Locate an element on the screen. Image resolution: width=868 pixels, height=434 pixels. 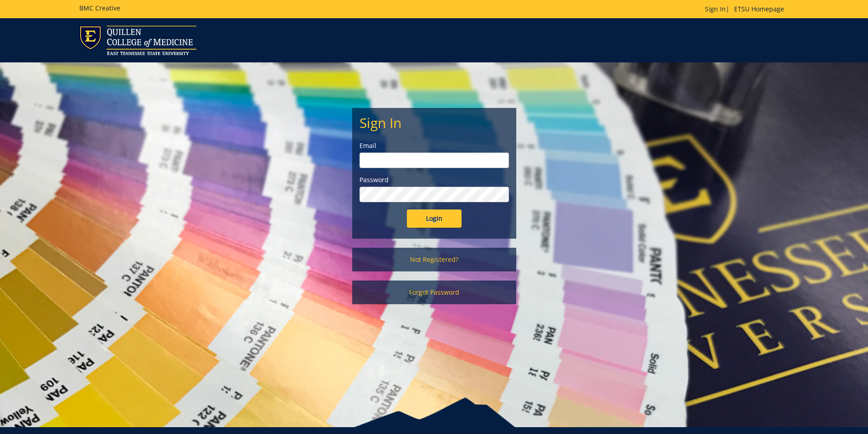
a: Forgot Password is located at coordinates (434, 292).